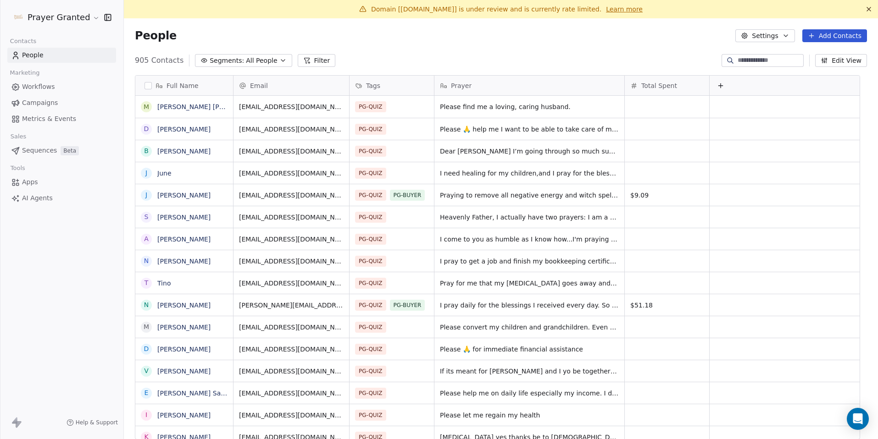  Describe the element at coordinates (59, 17) in the screenshot. I see `span: Prayer Granted` at that location.